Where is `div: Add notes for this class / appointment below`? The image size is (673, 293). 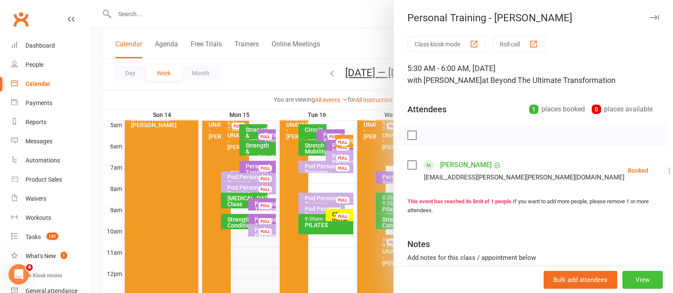
div: Add notes for this class / appointment below is located at coordinates (533, 258).